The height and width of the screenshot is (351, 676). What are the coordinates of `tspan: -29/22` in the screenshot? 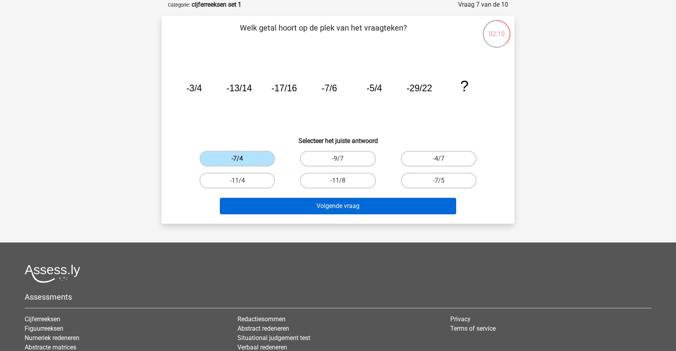 It's located at (419, 88).